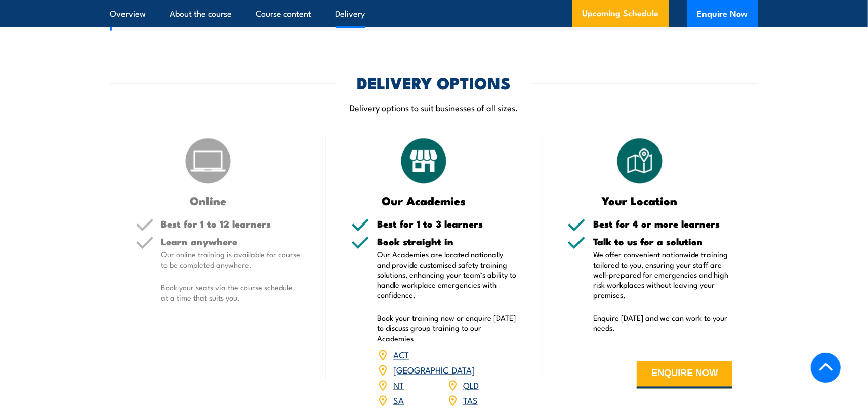  Describe the element at coordinates (663, 224) in the screenshot. I see `h5: Best for 4 or more learners` at that location.